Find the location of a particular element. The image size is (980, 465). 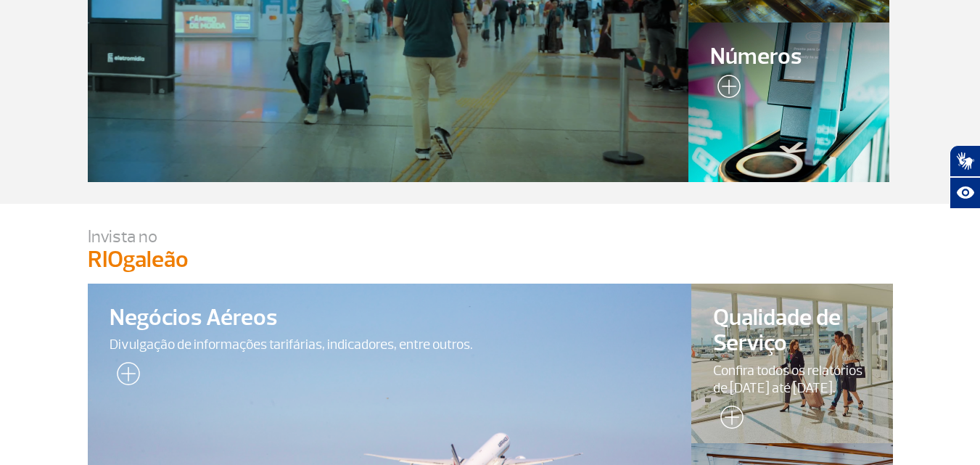

p: RIOgaleão is located at coordinates (490, 260).